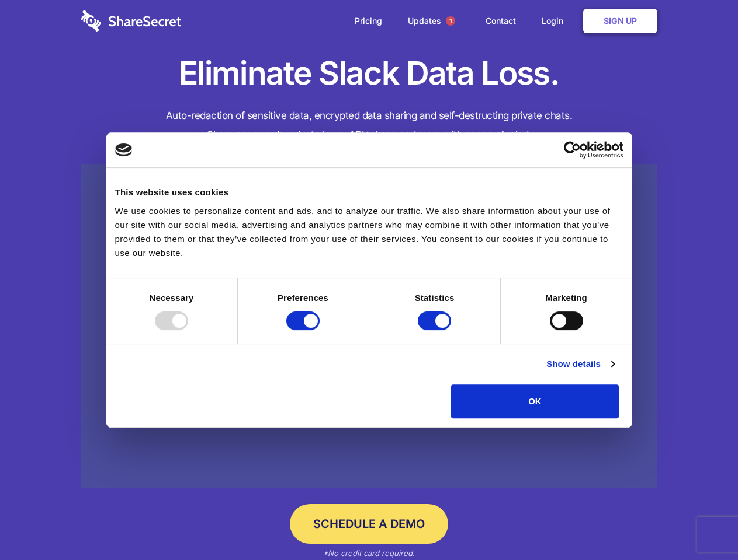  I want to click on strong: Statistics, so click(435, 297).